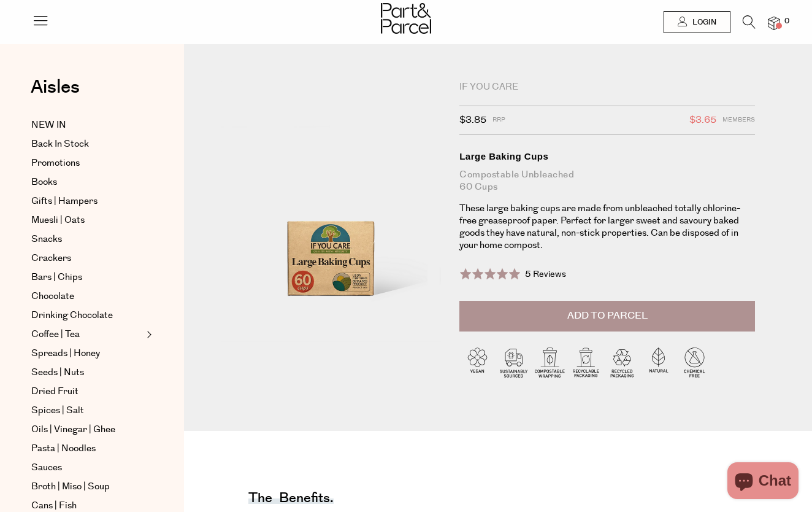  I want to click on p: These large baking cups are made from unbleached totally chlorine-free greaseproof paper. Perfect..., so click(607, 227).